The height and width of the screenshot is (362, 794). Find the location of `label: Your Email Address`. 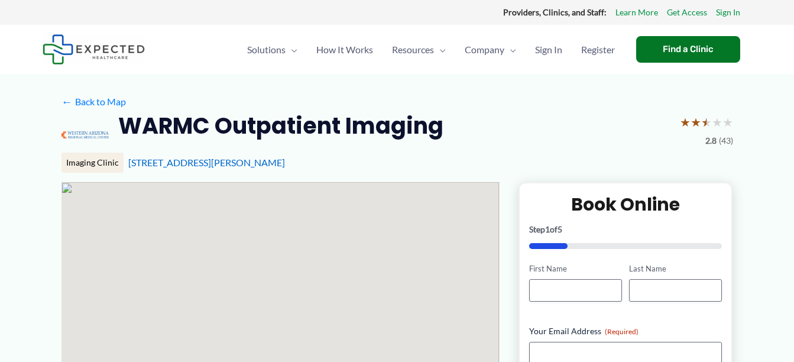

label: Your Email Address is located at coordinates (626, 331).